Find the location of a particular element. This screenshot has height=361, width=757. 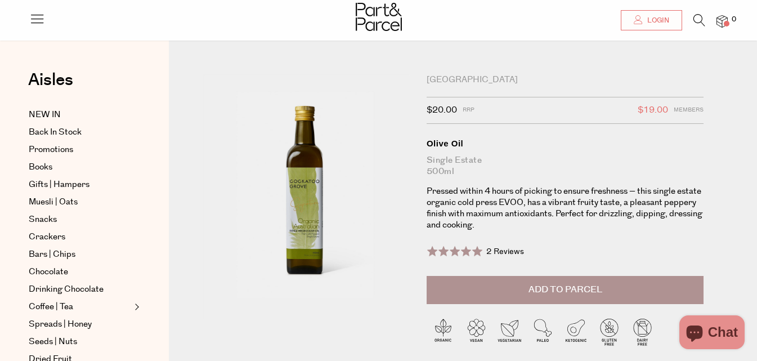

a: Bars | Chips is located at coordinates (80, 255).